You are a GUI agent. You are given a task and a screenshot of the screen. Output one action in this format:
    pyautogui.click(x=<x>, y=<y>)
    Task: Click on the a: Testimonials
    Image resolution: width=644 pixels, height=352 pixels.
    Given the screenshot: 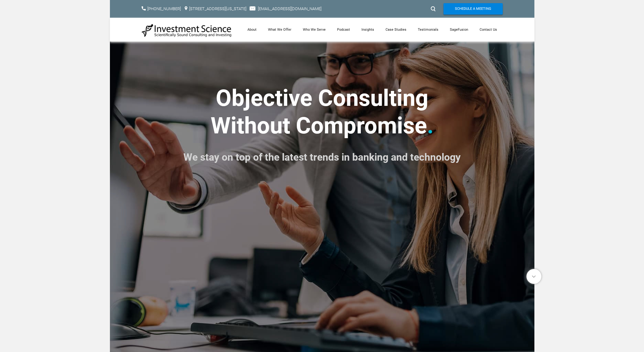 What is the action you would take?
    pyautogui.click(x=428, y=29)
    